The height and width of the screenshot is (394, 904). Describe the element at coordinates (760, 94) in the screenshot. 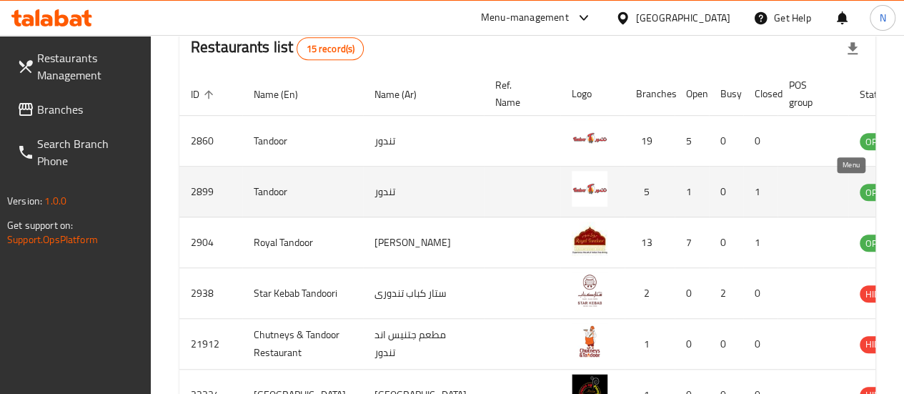

I see `th: Closed` at that location.